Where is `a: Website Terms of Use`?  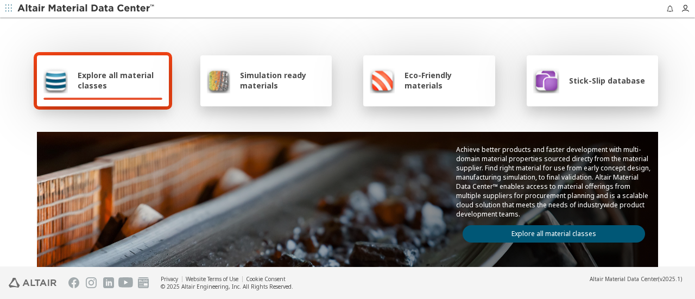 a: Website Terms of Use is located at coordinates (212, 279).